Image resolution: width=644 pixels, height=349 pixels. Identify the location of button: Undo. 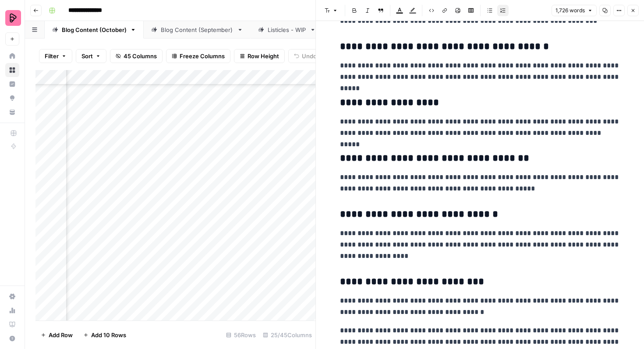
(305, 56).